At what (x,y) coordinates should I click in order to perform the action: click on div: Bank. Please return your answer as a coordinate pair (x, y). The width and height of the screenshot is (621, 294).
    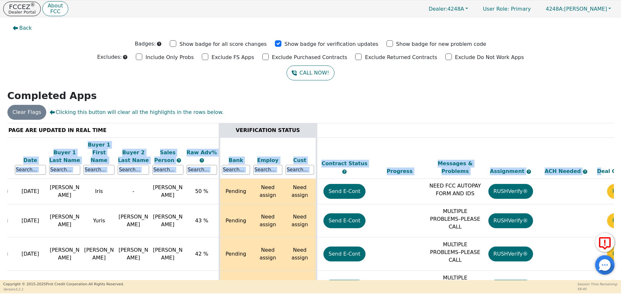
    Looking at the image, I should click on (236, 161).